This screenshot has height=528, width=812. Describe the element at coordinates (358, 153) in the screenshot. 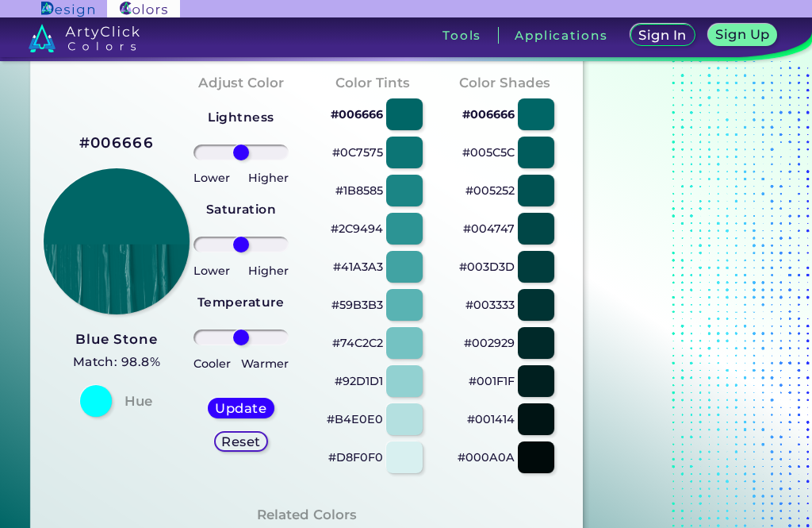

I see `p: #0C7575` at that location.